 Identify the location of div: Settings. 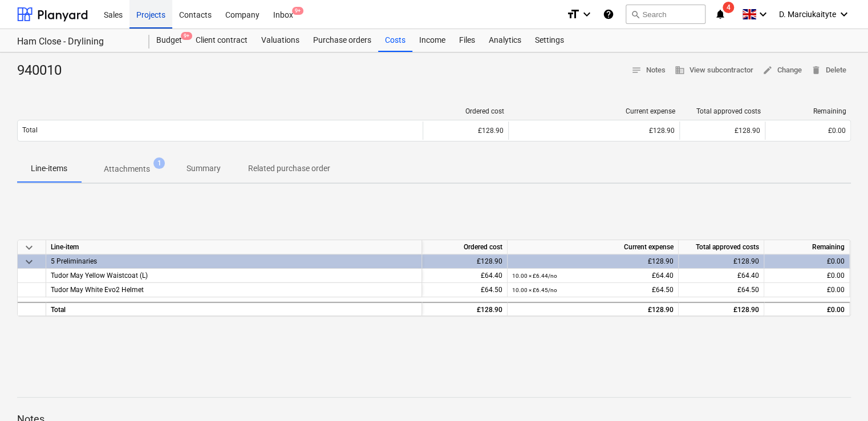
(549, 41).